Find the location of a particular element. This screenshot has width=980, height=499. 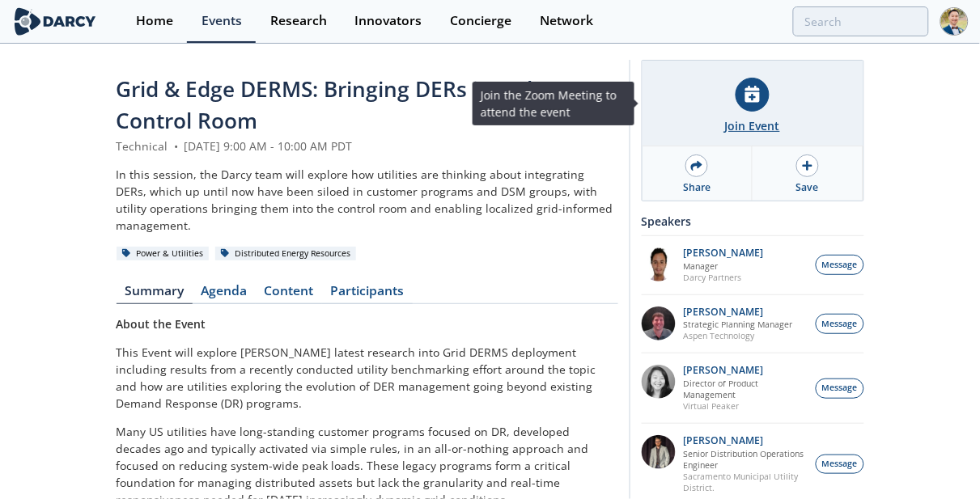

a: Summary is located at coordinates (154, 295).